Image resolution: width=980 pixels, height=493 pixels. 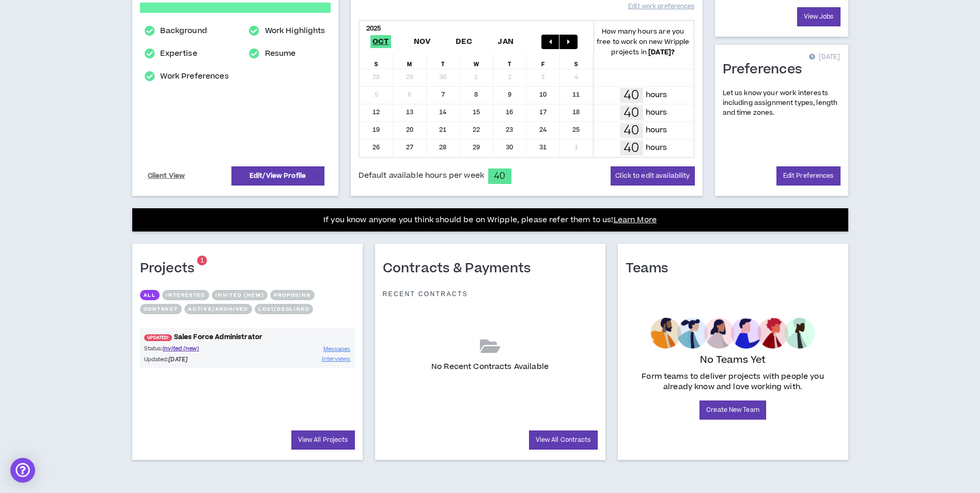 What do you see at coordinates (185, 295) in the screenshot?
I see `button: Interested` at bounding box center [185, 295].